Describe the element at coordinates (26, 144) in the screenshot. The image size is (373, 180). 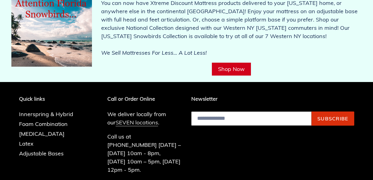
I see `a: Latex` at that location.